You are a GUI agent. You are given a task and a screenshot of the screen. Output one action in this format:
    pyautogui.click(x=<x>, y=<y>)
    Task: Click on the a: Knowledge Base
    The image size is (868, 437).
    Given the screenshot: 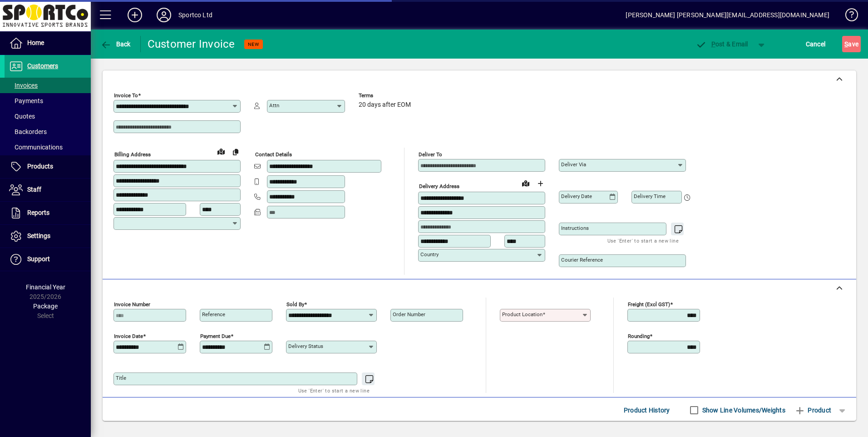 What is the action you would take?
    pyautogui.click(x=848, y=16)
    